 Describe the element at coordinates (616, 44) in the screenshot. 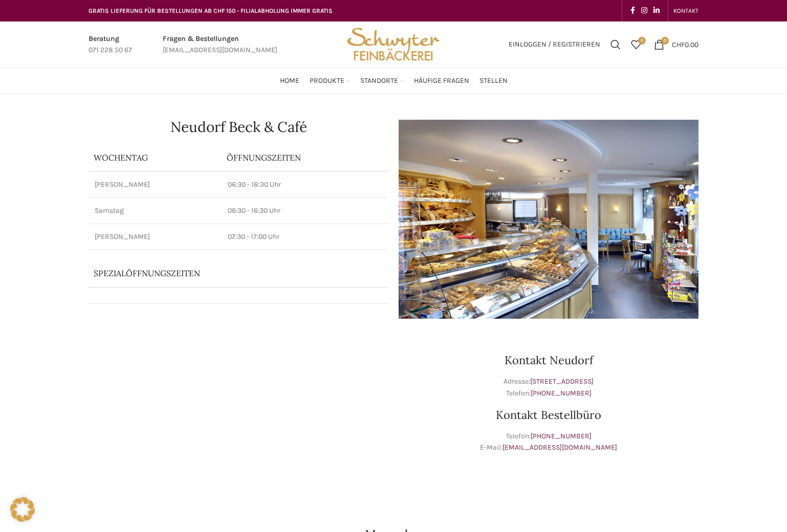

I see `div: Suchen` at that location.